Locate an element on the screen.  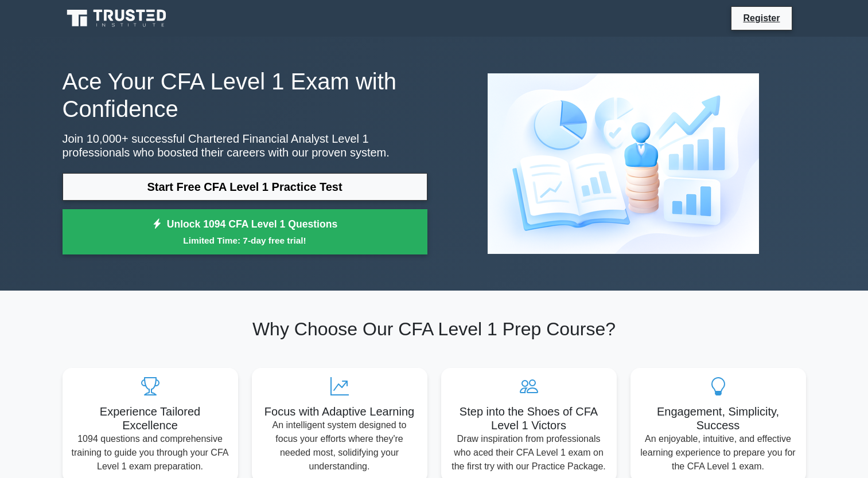
p: An enjoyable, intuitive, and effective learning experience to prepare you for the CFA Level 1 exam. is located at coordinates (718, 453).